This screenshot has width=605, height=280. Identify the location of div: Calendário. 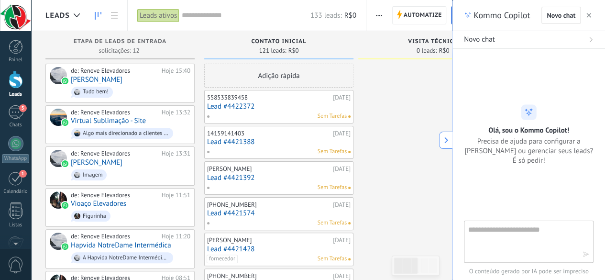
(16, 191).